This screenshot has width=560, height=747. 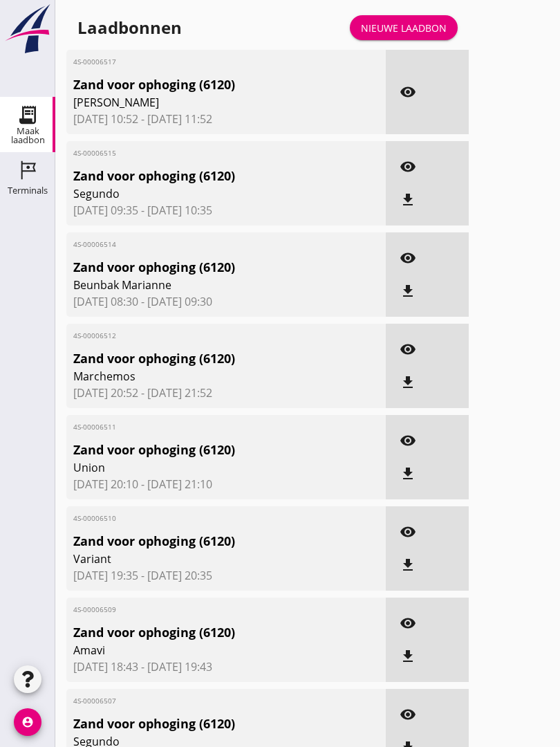 What do you see at coordinates (201, 427) in the screenshot?
I see `span: 4S-00006511` at bounding box center [201, 427].